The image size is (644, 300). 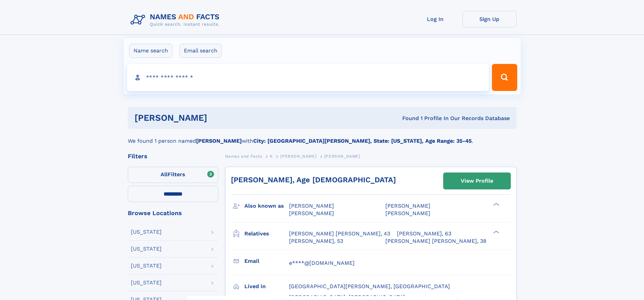 I want to click on div: Browse Locations, so click(x=173, y=213).